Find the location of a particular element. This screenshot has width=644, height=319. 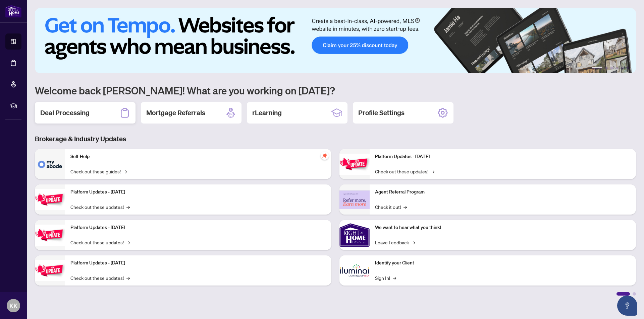

h2: Mortgage Referrals is located at coordinates (176, 113).